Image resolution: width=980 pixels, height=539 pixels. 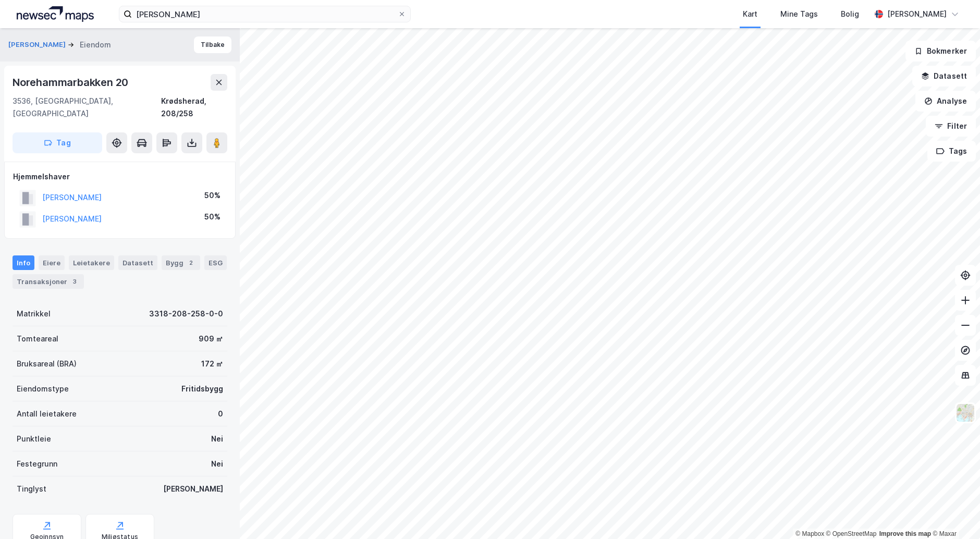 What do you see at coordinates (953, 514) in the screenshot?
I see `div: Kontrollprogram for chat` at bounding box center [953, 514].